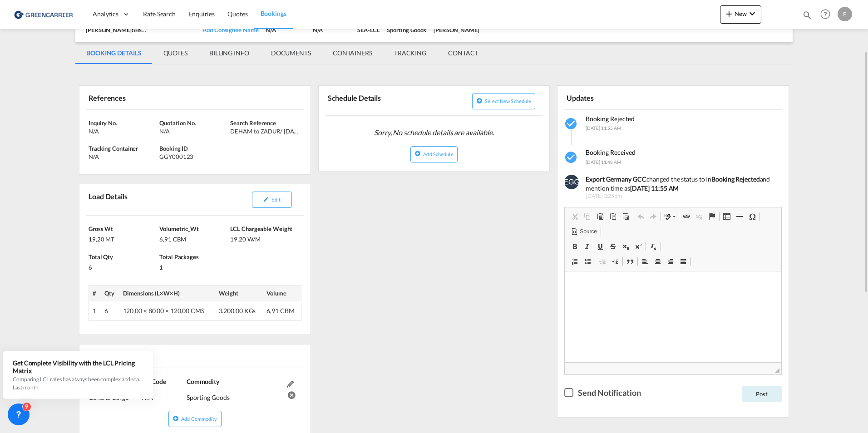 The image size is (868, 433). Describe the element at coordinates (588, 232) in the screenshot. I see `span: Source` at that location.